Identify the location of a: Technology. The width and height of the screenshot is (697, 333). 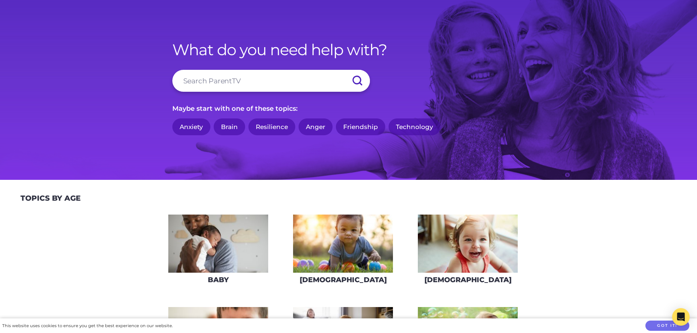
(415, 127).